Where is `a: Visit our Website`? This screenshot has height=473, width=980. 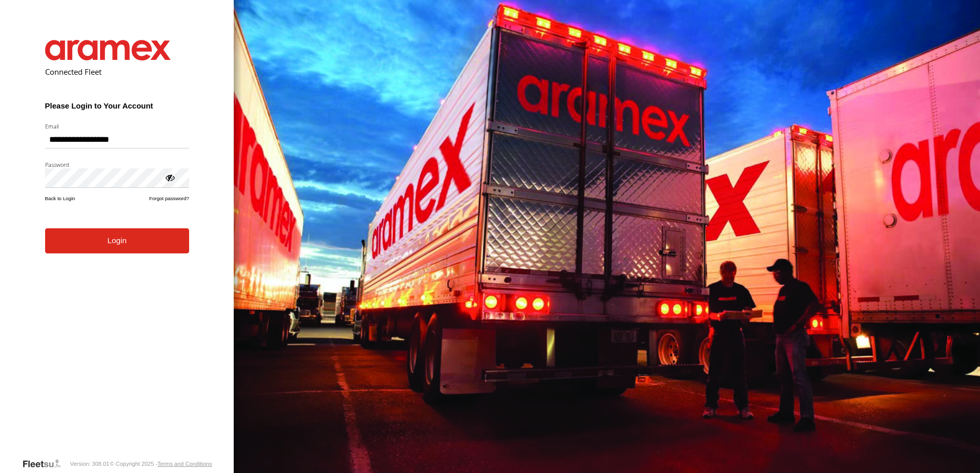
a: Visit our Website is located at coordinates (45, 464).